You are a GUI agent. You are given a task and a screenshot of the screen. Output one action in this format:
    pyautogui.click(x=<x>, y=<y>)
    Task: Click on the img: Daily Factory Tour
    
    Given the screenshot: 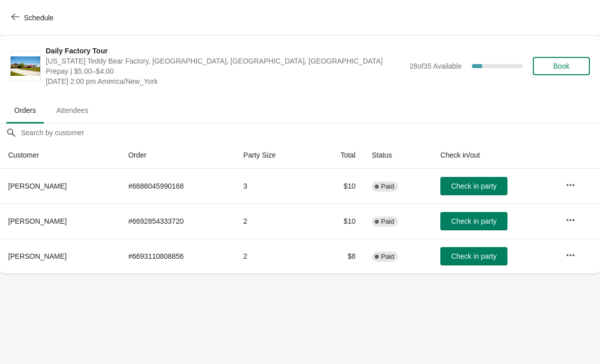 What is the action you would take?
    pyautogui.click(x=25, y=66)
    